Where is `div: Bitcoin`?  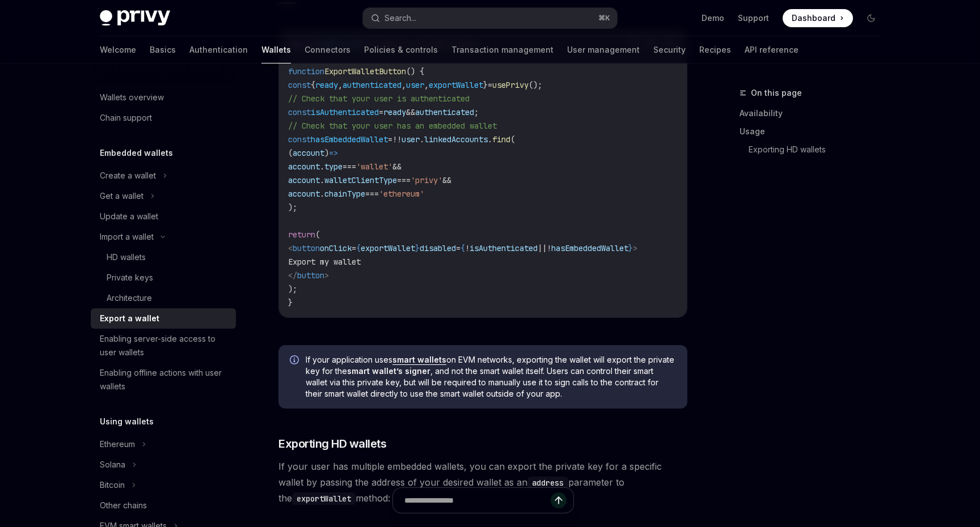
div: Bitcoin is located at coordinates (112, 485).